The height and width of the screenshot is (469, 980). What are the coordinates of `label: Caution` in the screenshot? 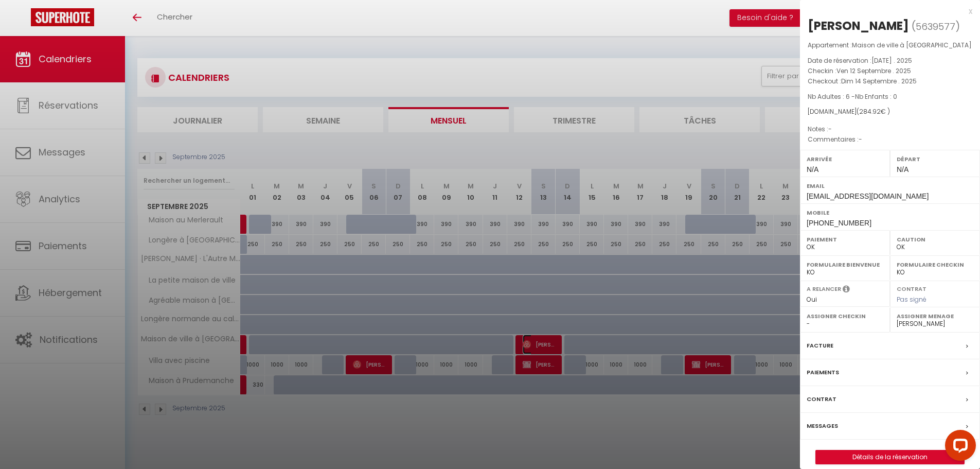 It's located at (934, 239).